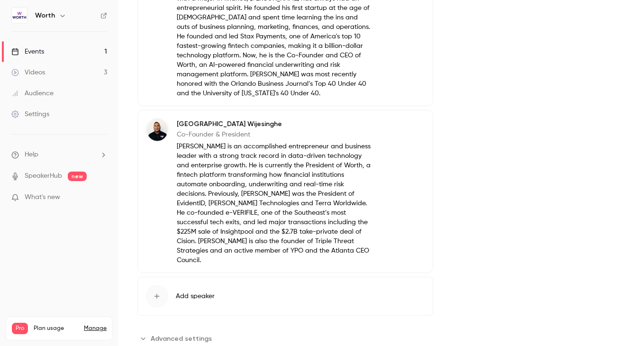 This screenshot has height=346, width=644. I want to click on a: SpeakerHub, so click(43, 176).